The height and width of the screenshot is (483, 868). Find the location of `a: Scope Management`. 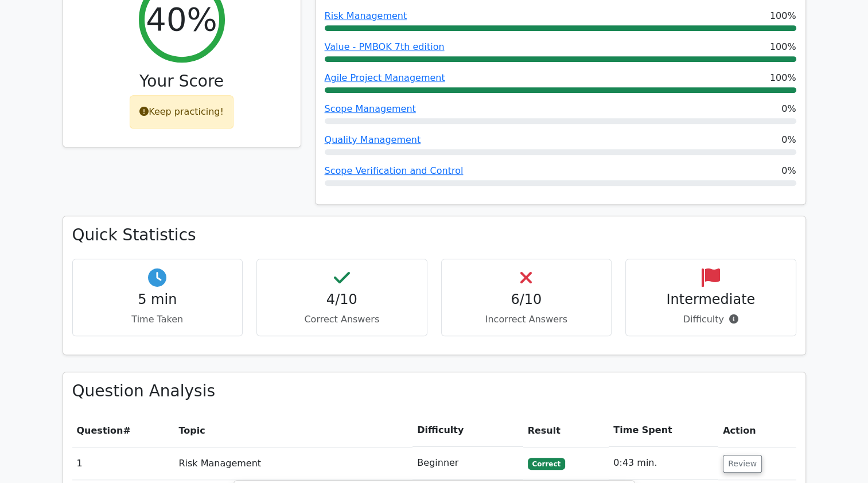

a: Scope Management is located at coordinates (370, 108).